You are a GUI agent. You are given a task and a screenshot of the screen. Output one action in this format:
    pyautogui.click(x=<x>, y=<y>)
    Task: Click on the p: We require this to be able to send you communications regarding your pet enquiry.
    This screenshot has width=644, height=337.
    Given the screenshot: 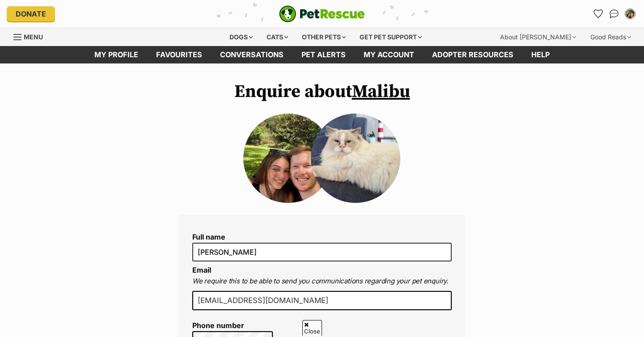 What is the action you would take?
    pyautogui.click(x=322, y=281)
    